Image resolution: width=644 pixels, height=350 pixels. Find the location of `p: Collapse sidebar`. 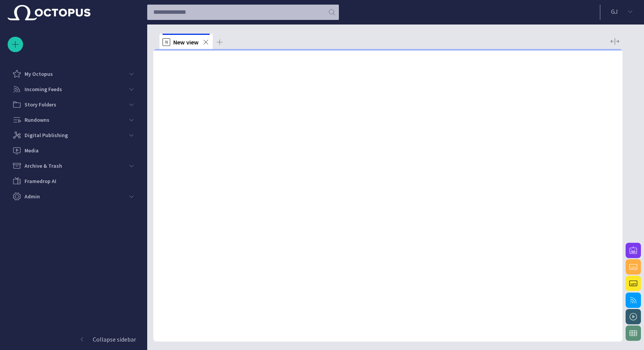

p: Collapse sidebar is located at coordinates (114, 339).